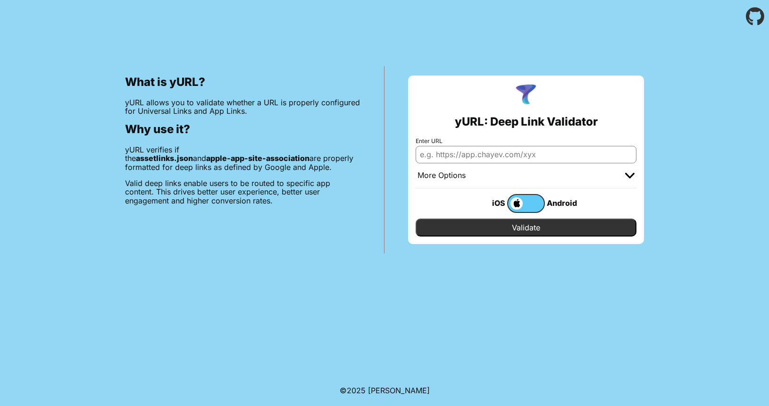  I want to click on img: chevron, so click(630, 175).